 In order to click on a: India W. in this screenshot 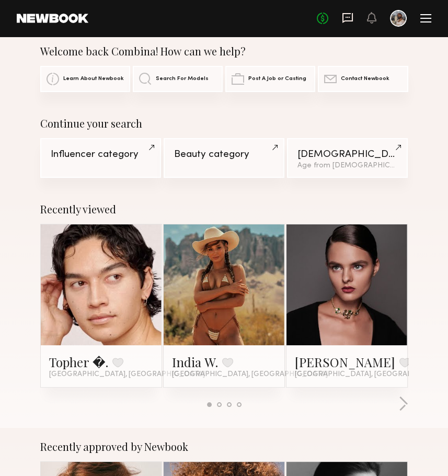, I will do `click(194, 361)`.